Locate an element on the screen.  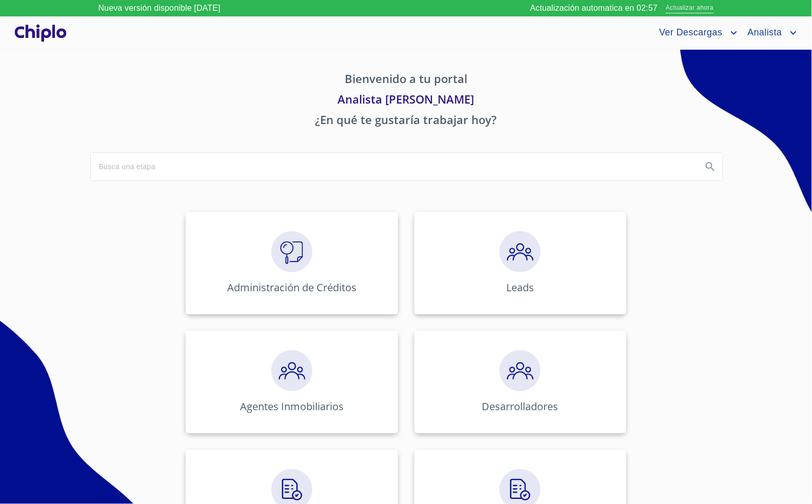
p: Desarrolladores is located at coordinates (520, 406).